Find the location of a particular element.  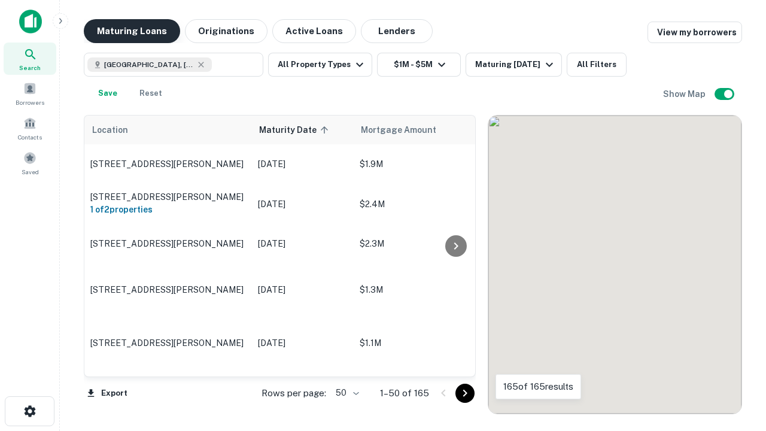

th: Maturity Date is located at coordinates (303, 130).